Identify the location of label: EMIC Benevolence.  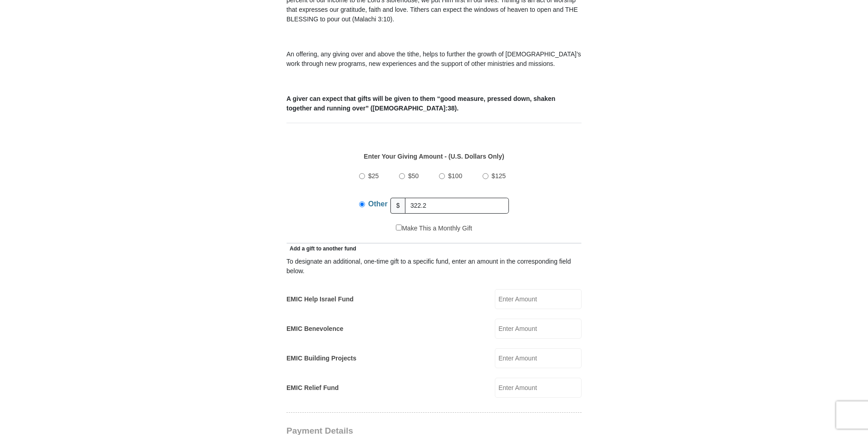
(315, 328).